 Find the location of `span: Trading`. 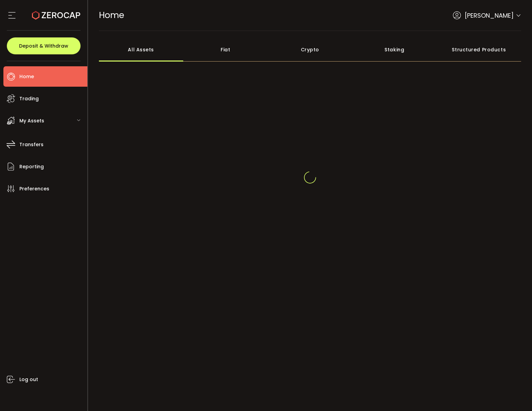

span: Trading is located at coordinates (29, 99).